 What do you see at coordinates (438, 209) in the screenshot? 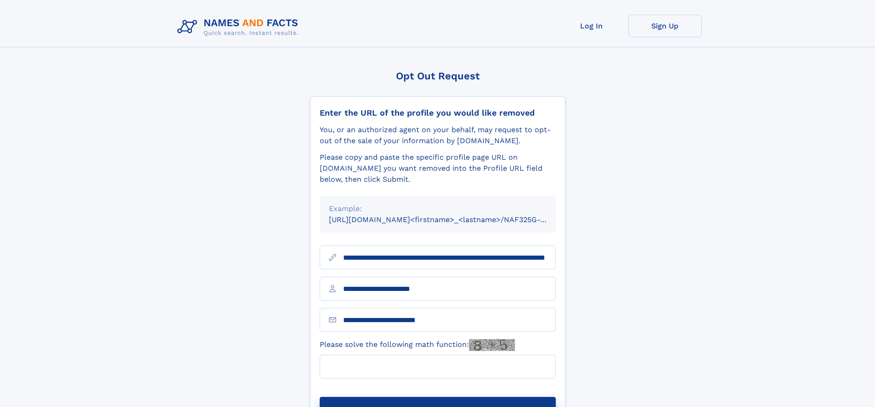
I see `div: Example:` at bounding box center [438, 209].